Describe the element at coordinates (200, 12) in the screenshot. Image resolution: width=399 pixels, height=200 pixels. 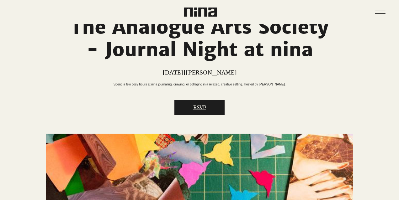
I see `img: Nina Logo CMYK_Charcoal.png` at that location.